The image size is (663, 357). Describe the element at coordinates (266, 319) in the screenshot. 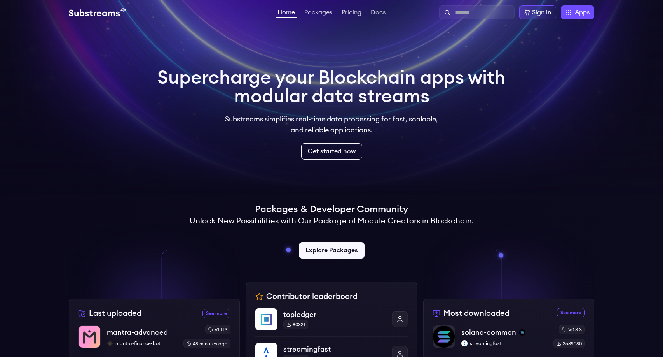

I see `img: topledger` at that location.